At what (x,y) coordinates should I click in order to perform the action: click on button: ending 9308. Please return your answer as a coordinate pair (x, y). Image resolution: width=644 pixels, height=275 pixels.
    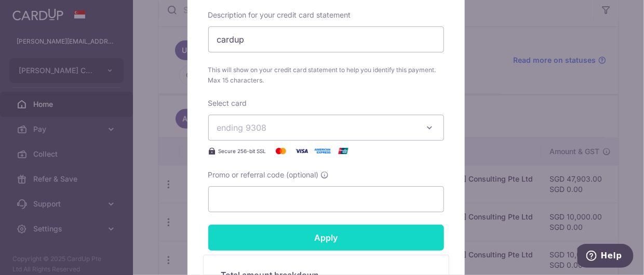
    Looking at the image, I should click on (326, 128).